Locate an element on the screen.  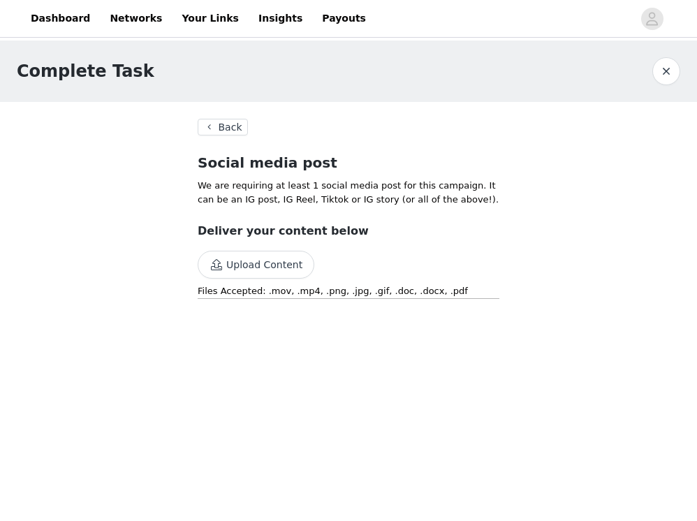
h2: Social media post is located at coordinates (348, 163).